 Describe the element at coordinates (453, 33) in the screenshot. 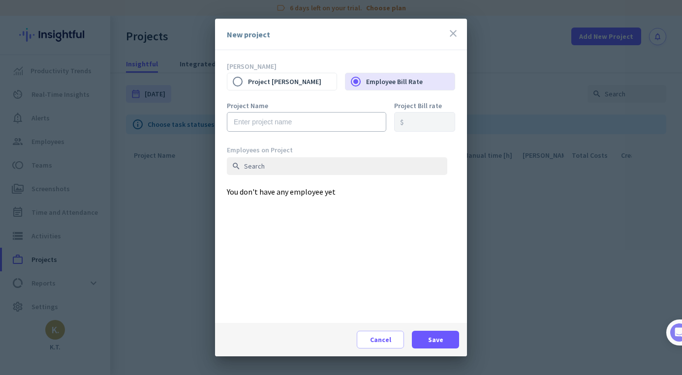

I see `i: close` at that location.